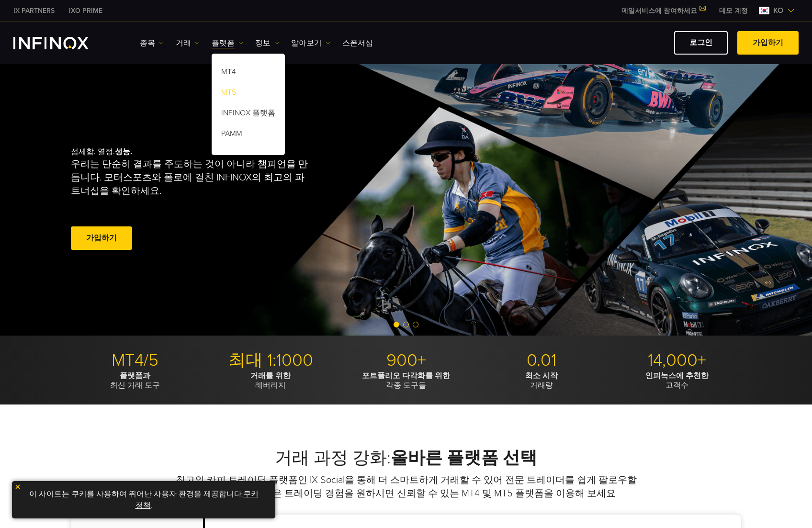  I want to click on div: 섬세함. 열정., so click(222, 200).